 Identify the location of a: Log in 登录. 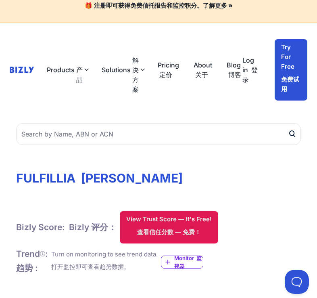
(252, 70).